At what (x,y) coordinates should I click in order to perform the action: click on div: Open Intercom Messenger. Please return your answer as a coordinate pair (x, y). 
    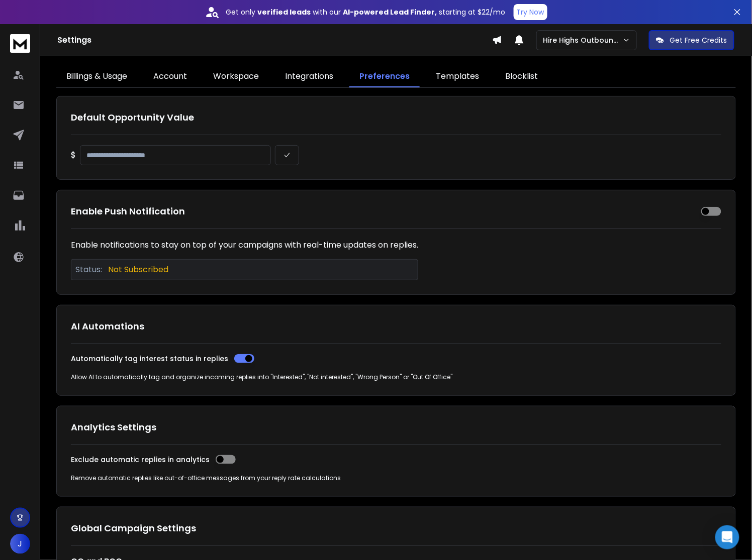
    Looking at the image, I should click on (727, 538).